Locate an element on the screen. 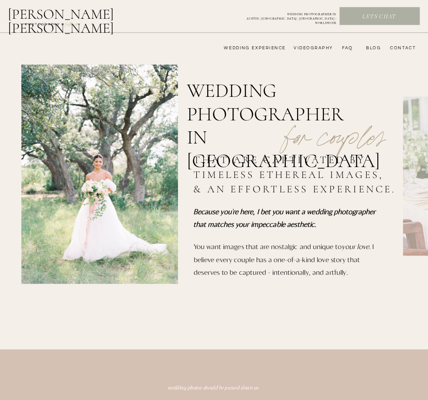 The height and width of the screenshot is (400, 428). nav: FAQ is located at coordinates (345, 48).